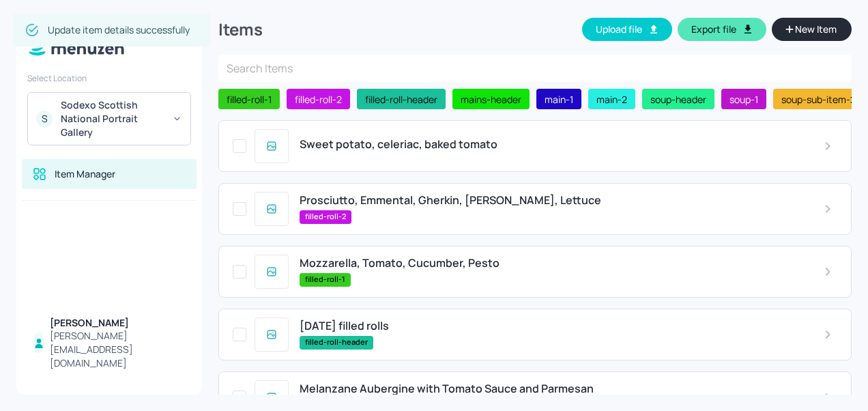  Describe the element at coordinates (612, 99) in the screenshot. I see `span: main-2` at that location.